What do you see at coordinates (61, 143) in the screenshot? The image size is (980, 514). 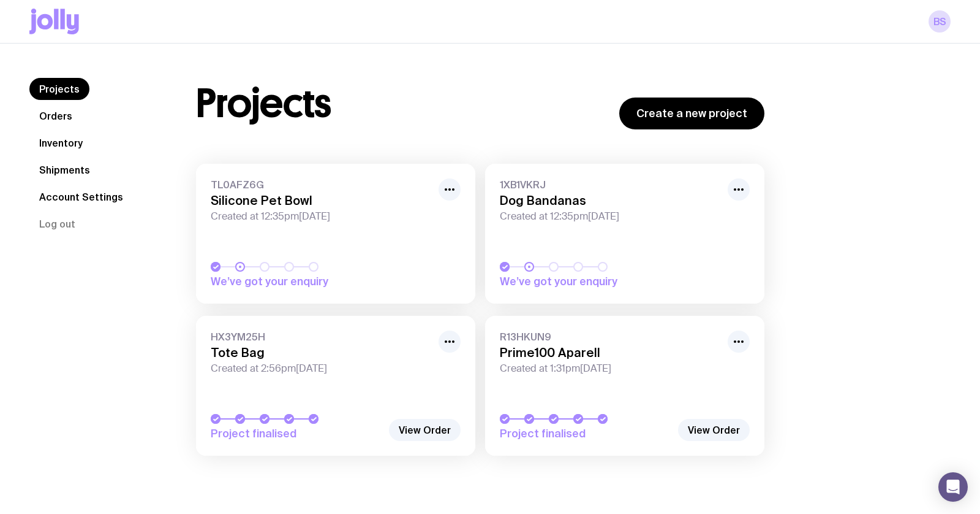 I see `a: Inventory` at bounding box center [61, 143].